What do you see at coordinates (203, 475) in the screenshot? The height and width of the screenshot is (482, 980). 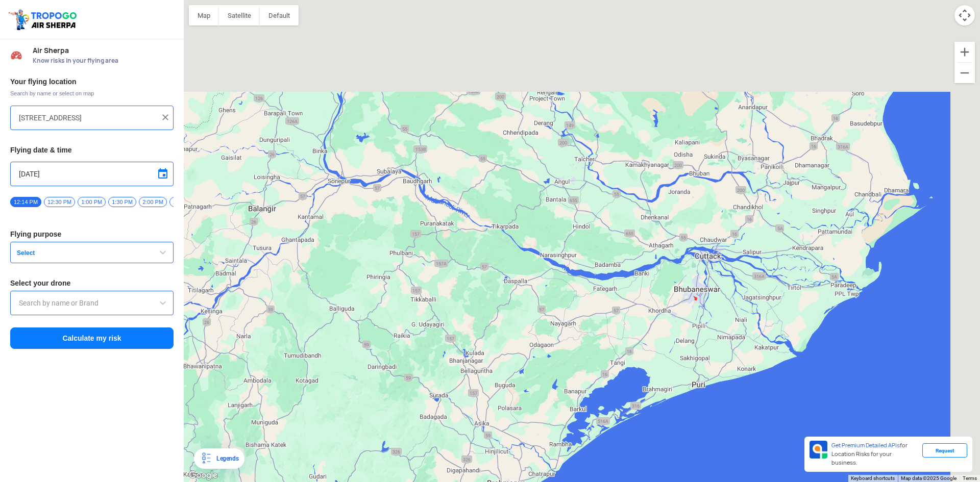 I see `a: Open this area in Google Maps (opens a new window)` at bounding box center [203, 475].